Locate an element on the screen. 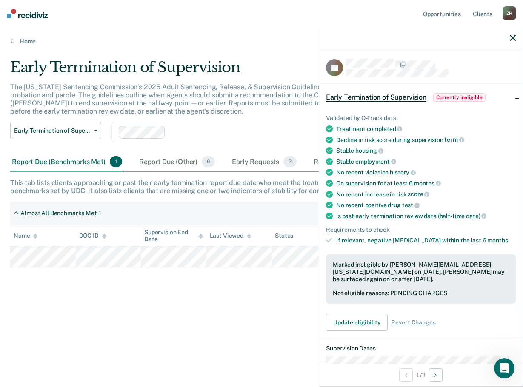  span: score is located at coordinates (418, 194).